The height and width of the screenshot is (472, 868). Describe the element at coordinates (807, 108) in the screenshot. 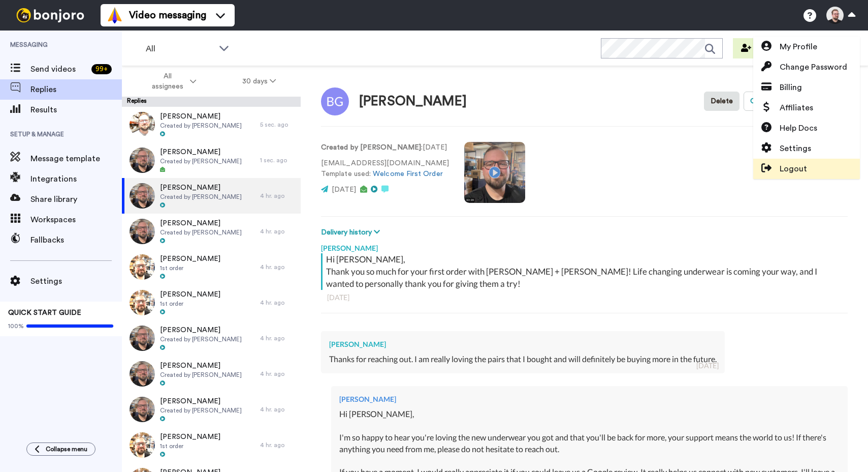

I see `a: Affiliates` at that location.